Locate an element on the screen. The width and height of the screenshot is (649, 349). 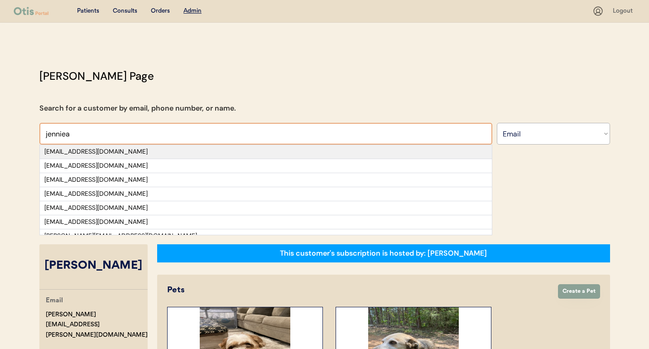
div: Email is located at coordinates (54, 301).